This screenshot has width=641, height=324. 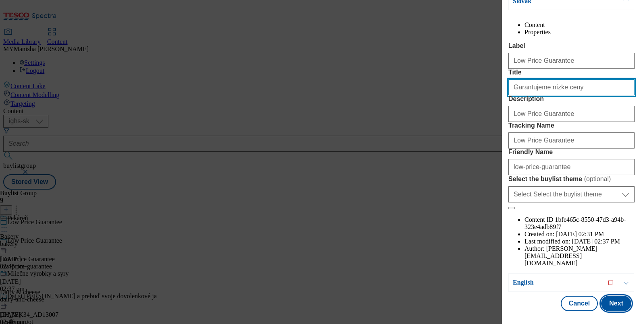 What do you see at coordinates (571, 179) in the screenshot?
I see `label: Select the buylist theme` at bounding box center [571, 179].